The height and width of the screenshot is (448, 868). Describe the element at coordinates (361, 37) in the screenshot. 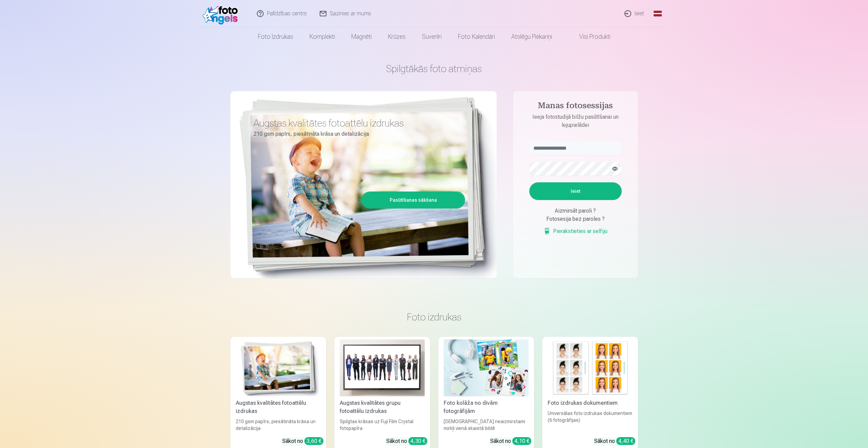

I see `a: Magnēti` at that location.